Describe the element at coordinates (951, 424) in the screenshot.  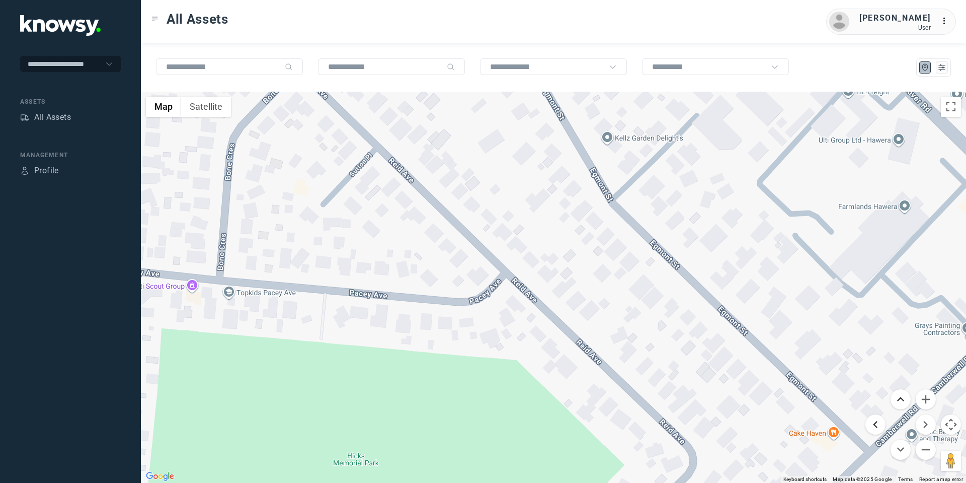
I see `button: Map camera controls` at that location.